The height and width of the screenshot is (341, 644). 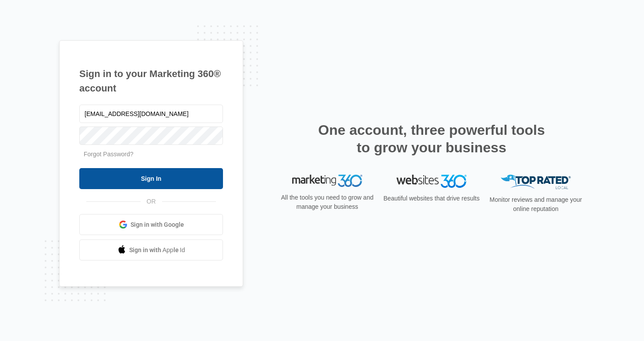 I want to click on span: Sign in with Apple Id, so click(x=157, y=250).